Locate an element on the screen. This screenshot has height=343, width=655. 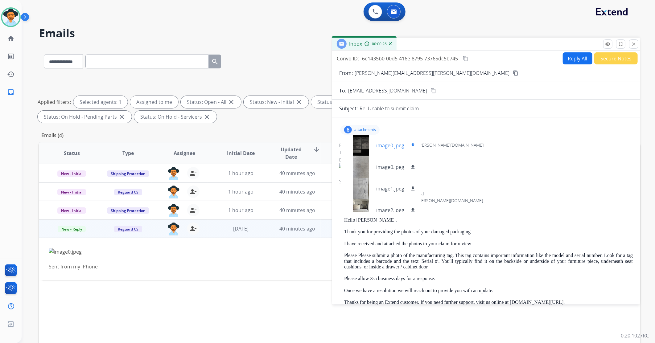
button: Reply All is located at coordinates (578, 58).